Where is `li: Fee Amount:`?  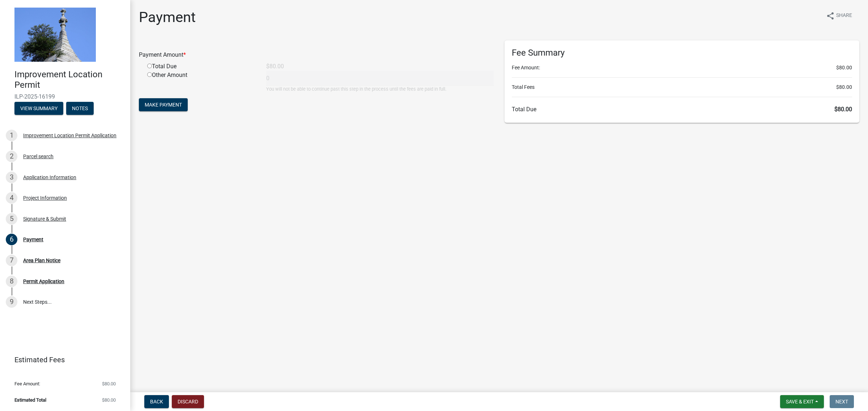
li: Fee Amount: is located at coordinates (682, 67).